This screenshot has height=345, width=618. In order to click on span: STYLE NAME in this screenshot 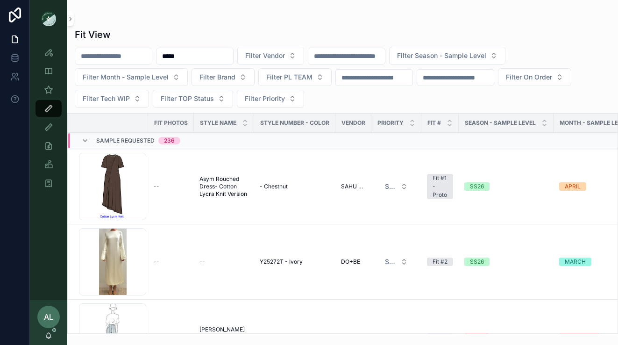, I will do `click(218, 123)`.